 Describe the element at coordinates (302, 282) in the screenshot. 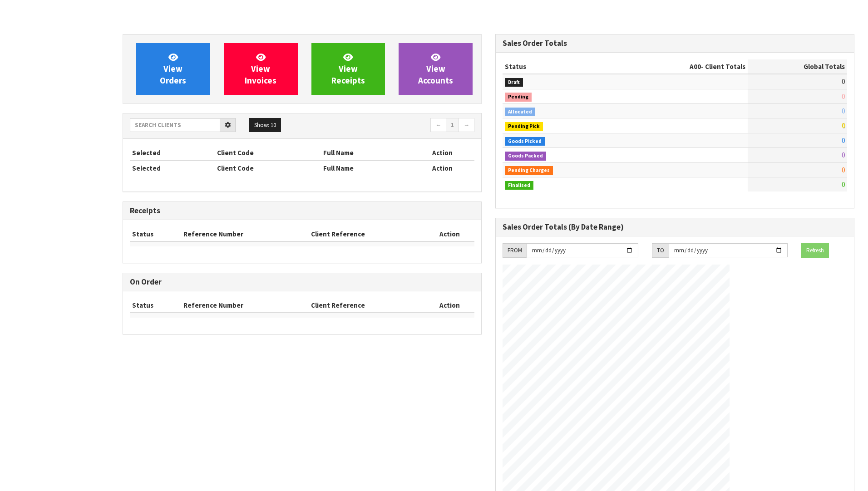

I see `h3: On Order` at that location.